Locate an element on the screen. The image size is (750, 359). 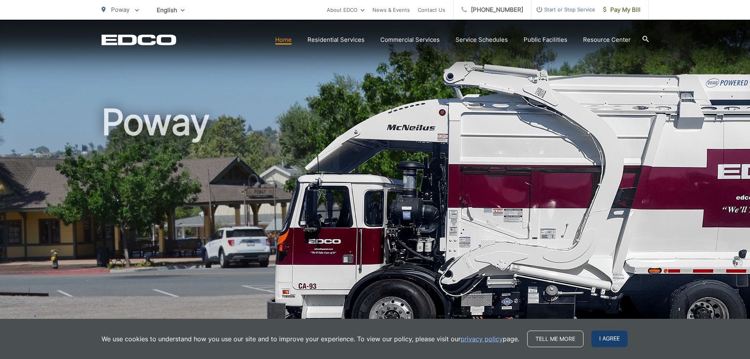
span: Pay My Bill is located at coordinates (622, 10).